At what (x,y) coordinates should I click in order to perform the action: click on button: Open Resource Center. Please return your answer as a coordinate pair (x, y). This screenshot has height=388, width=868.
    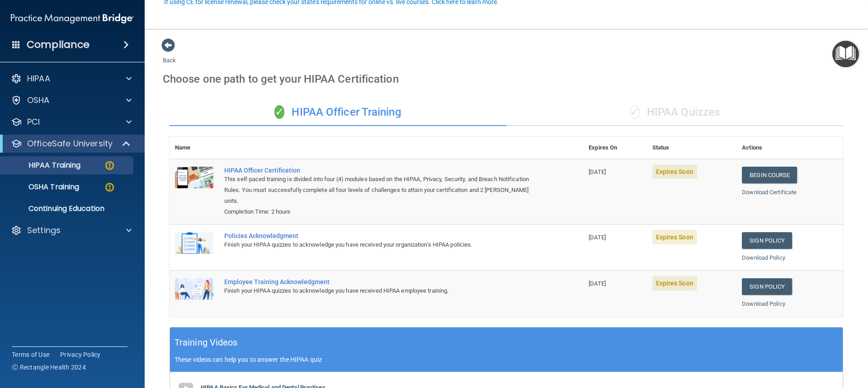
    Looking at the image, I should click on (845, 54).